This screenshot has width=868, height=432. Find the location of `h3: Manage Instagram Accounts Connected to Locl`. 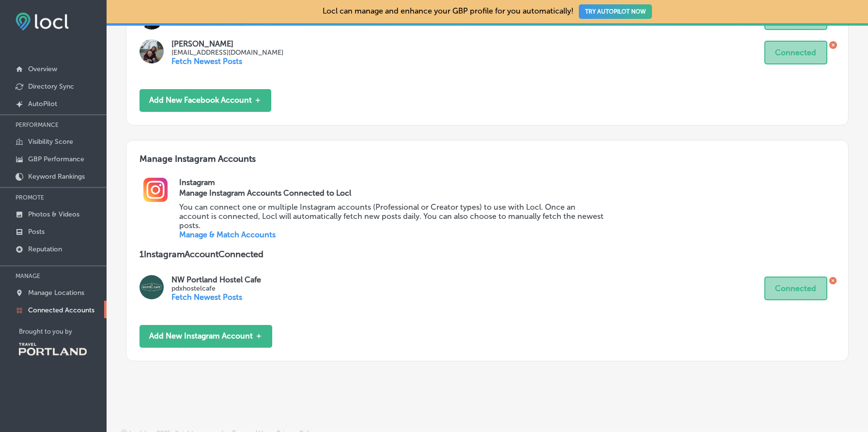

h3: Manage Instagram Accounts Connected to Locl is located at coordinates (392, 193).